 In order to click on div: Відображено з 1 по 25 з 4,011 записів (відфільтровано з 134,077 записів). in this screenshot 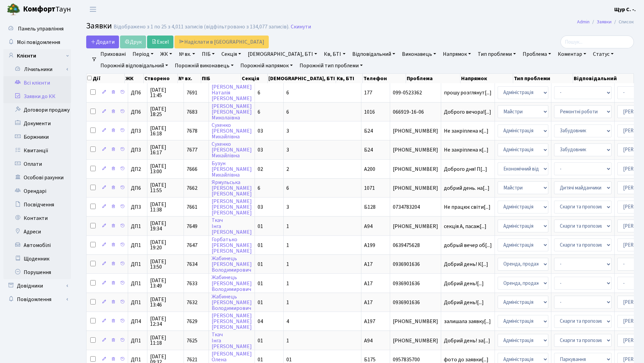, I will do `click(201, 27)`.